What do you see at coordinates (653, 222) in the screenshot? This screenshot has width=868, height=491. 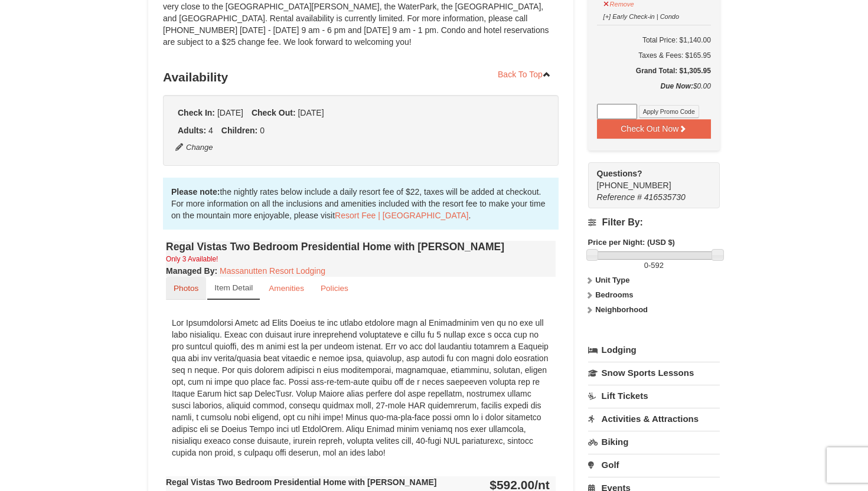 I see `h4: Filter By:` at bounding box center [653, 222].